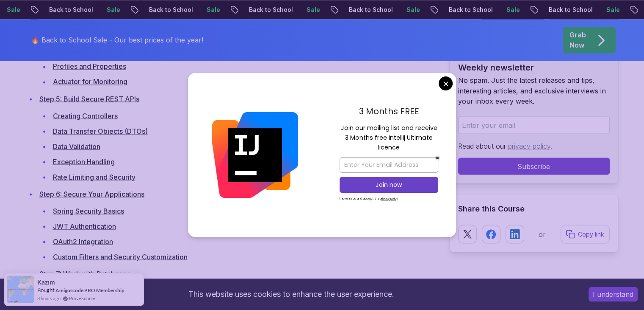  I want to click on a: privacy policy, so click(530, 145).